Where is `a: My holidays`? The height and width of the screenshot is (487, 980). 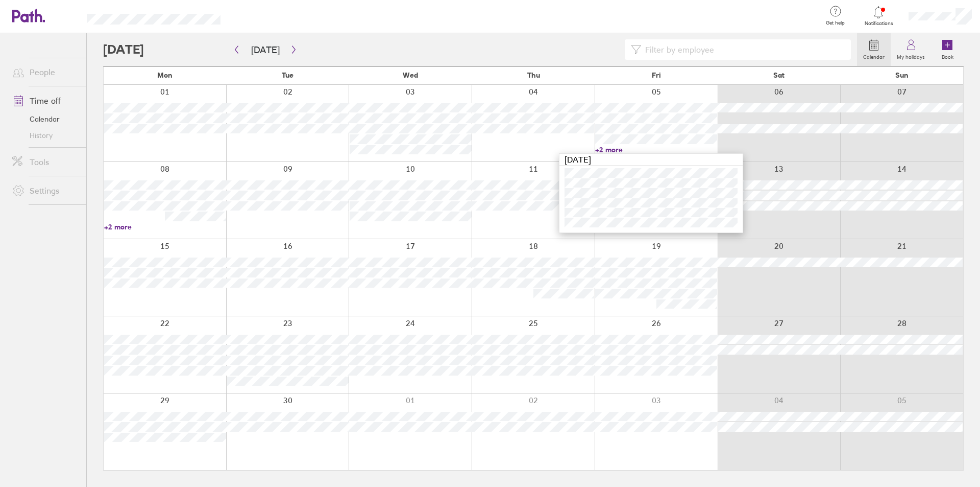
a: My holidays is located at coordinates (910, 50).